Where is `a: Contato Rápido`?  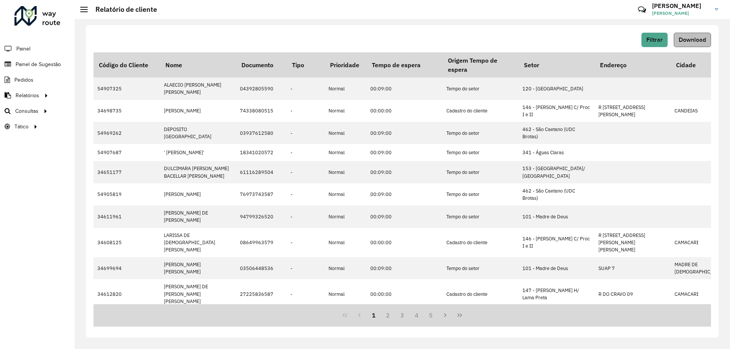
a: Contato Rápido is located at coordinates (642, 10).